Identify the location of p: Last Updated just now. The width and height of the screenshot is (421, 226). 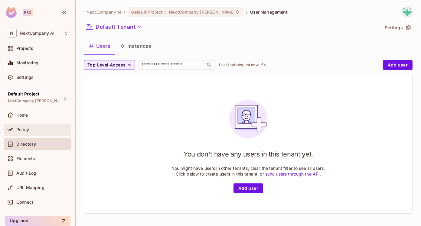
(239, 65).